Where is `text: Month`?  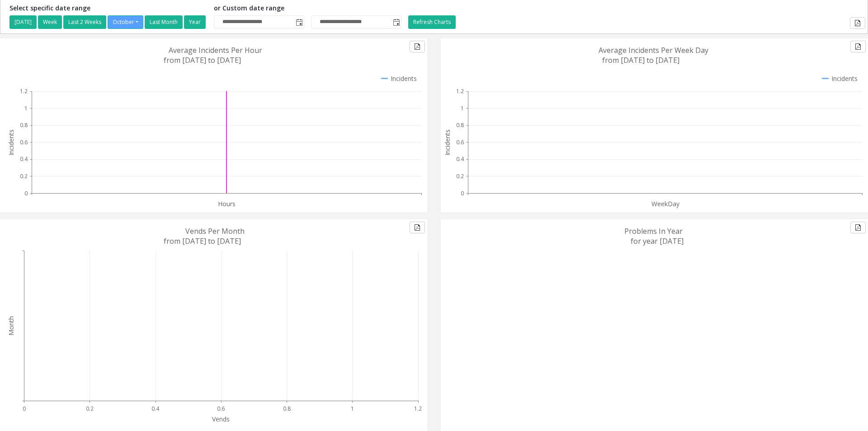 text: Month is located at coordinates (11, 326).